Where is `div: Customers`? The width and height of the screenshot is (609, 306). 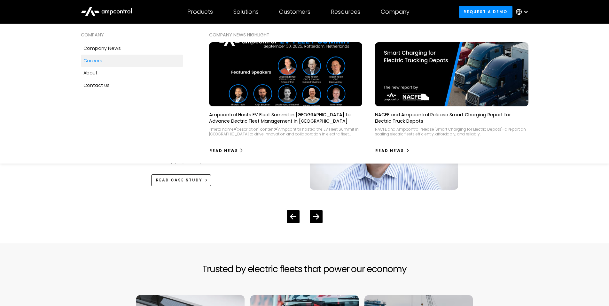
div: Customers is located at coordinates (295, 12).